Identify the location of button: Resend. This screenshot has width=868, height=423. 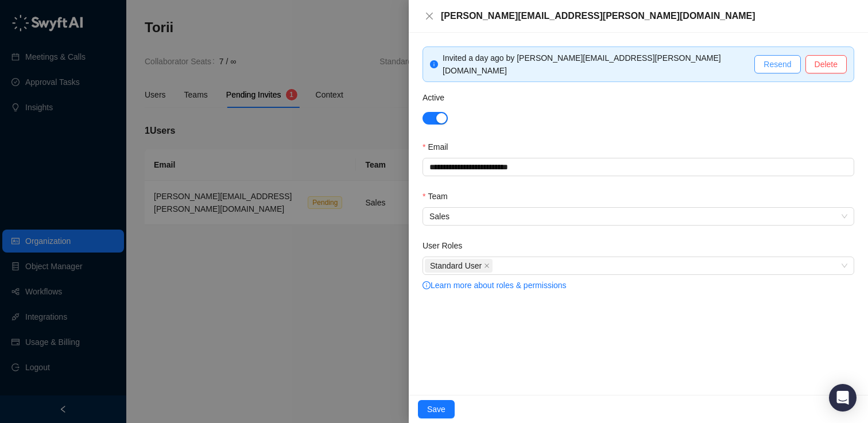
(777, 64).